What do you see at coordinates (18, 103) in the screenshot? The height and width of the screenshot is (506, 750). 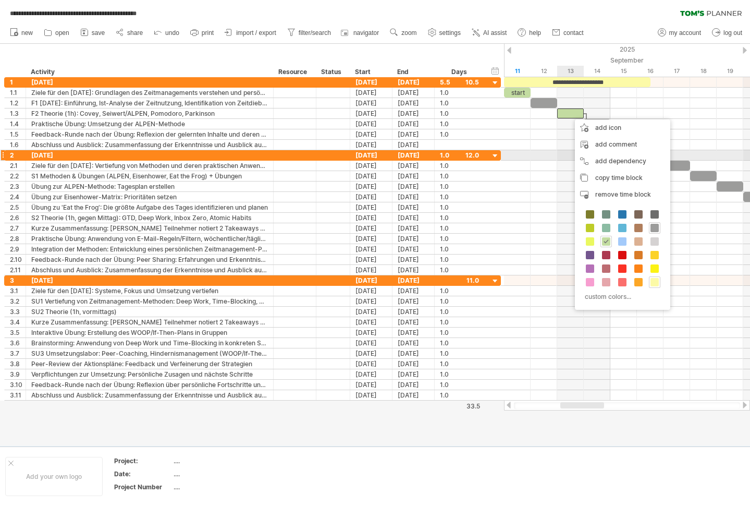 I see `div: 1.2` at bounding box center [18, 103].